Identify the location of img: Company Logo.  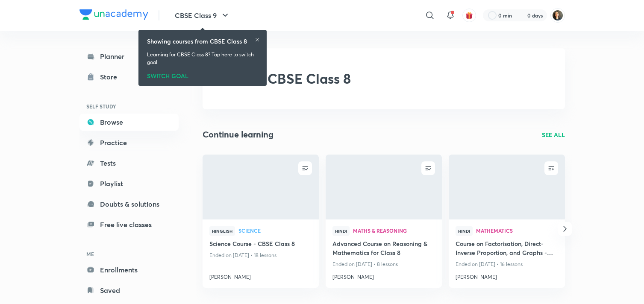
(114, 15).